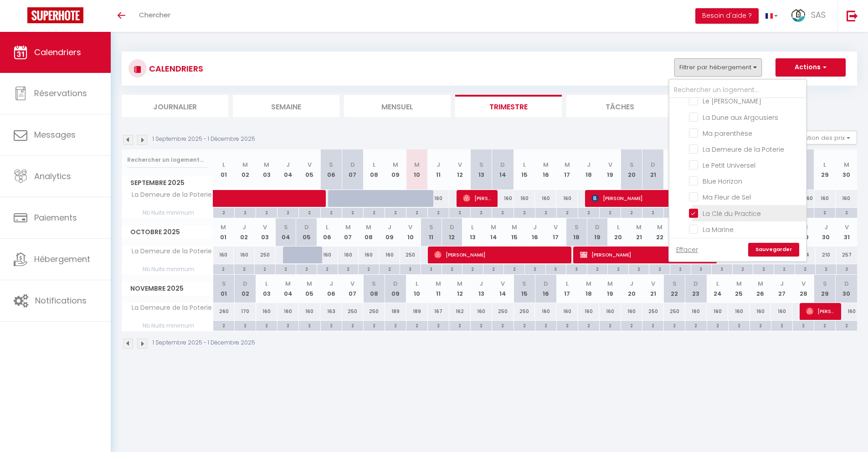  What do you see at coordinates (52, 176) in the screenshot?
I see `span: Analytics` at bounding box center [52, 176].